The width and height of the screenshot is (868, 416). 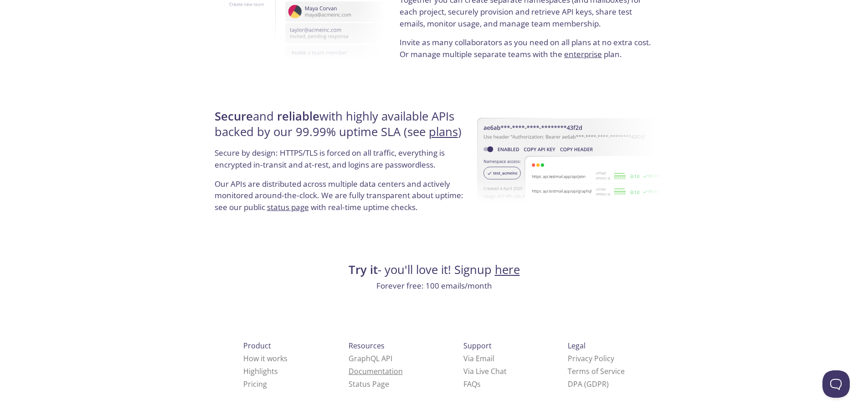 What do you see at coordinates (527, 48) in the screenshot?
I see `p: Invite as many collaborators as you need on all plans at no extra cost. Or manage multiple separa...` at bounding box center [527, 48].